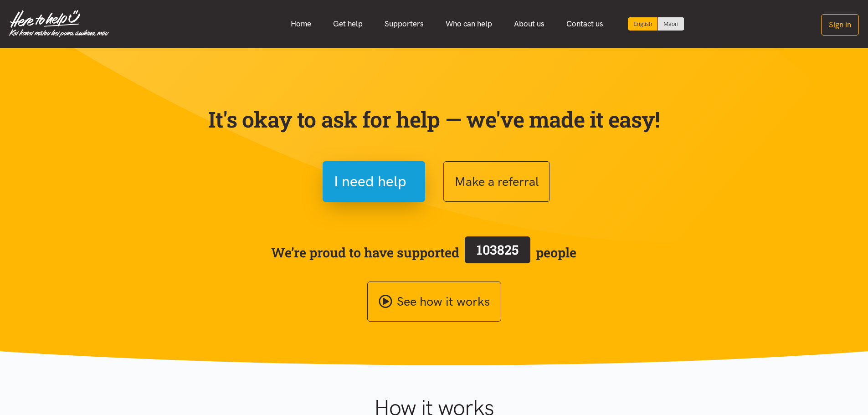 This screenshot has height=415, width=868. What do you see at coordinates (656, 24) in the screenshot?
I see `div: Language toggle` at bounding box center [656, 24].